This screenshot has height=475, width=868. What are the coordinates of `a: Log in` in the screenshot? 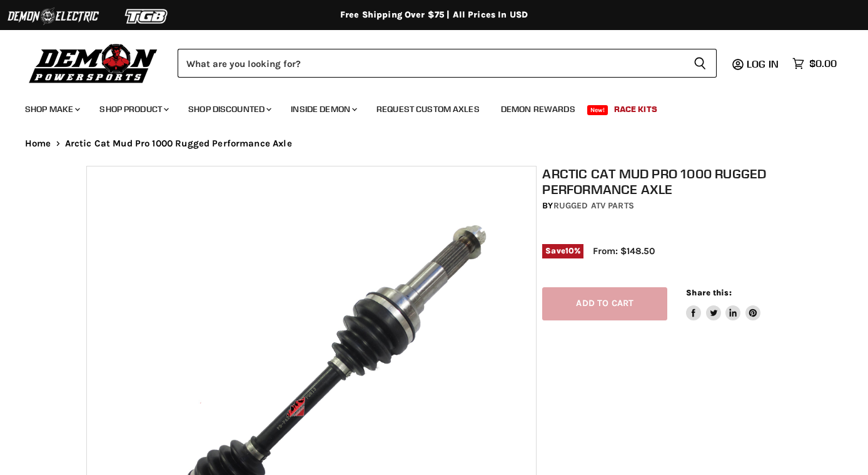 It's located at (764, 64).